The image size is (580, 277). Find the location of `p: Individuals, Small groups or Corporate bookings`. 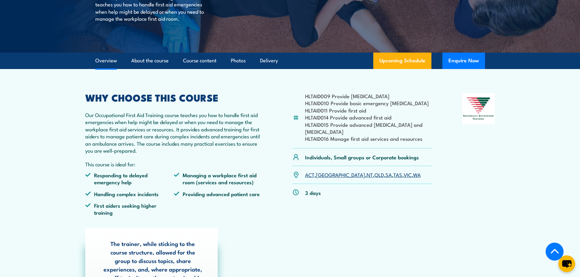

p: Individuals, Small groups or Corporate bookings is located at coordinates (362, 157).